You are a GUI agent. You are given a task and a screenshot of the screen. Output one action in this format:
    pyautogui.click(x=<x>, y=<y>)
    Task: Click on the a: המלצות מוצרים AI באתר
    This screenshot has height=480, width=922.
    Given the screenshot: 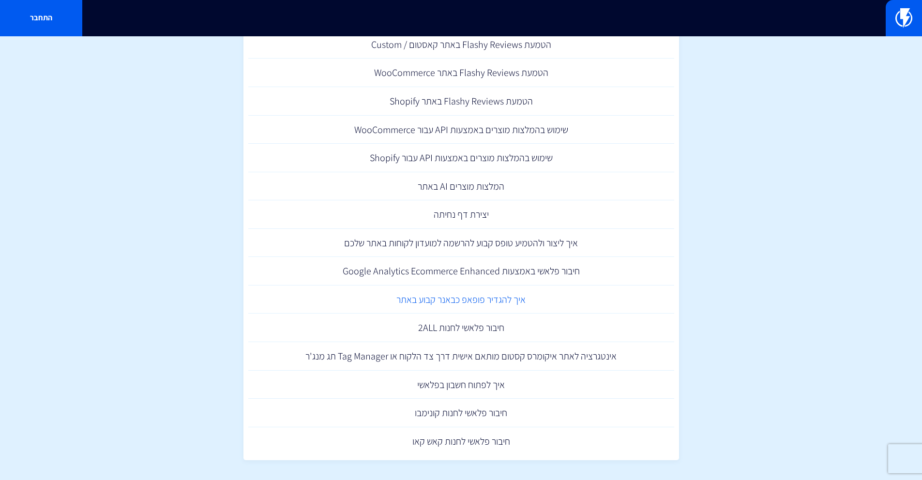 What is the action you would take?
    pyautogui.click(x=461, y=186)
    